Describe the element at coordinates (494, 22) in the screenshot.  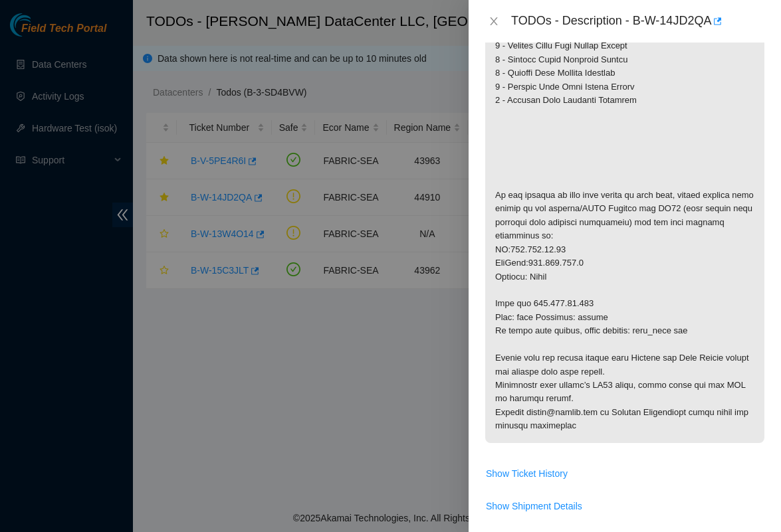
I see `span: close` at that location.